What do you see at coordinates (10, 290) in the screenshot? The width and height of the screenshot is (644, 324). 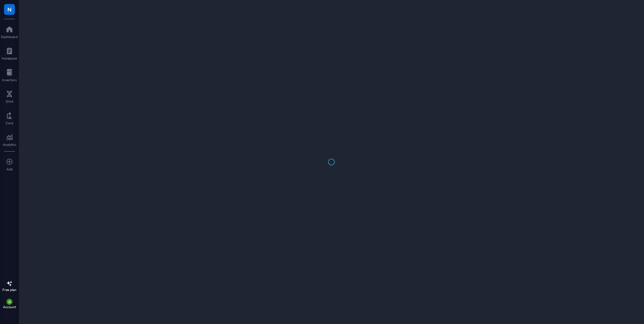 I see `div: Free plan` at bounding box center [10, 290].